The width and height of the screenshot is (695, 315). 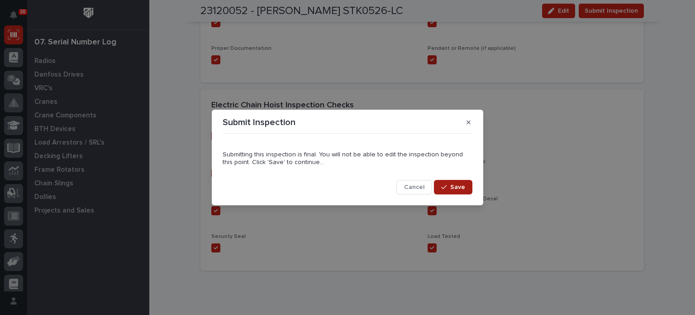 I want to click on p: Submit Inspection, so click(x=259, y=122).